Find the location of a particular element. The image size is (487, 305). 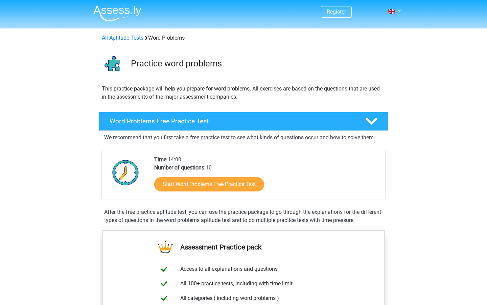

img: Clock is located at coordinates (126, 172).